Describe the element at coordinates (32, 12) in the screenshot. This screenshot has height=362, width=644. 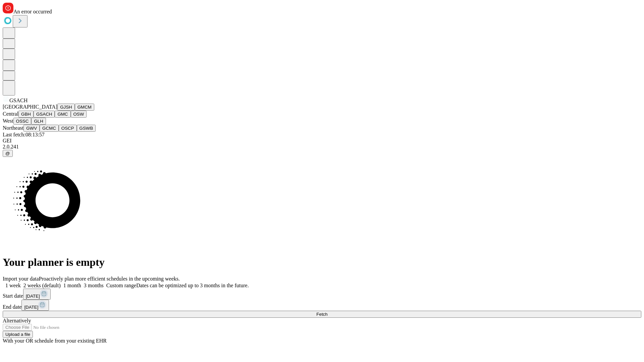
I see `span: An error occurred` at that location.